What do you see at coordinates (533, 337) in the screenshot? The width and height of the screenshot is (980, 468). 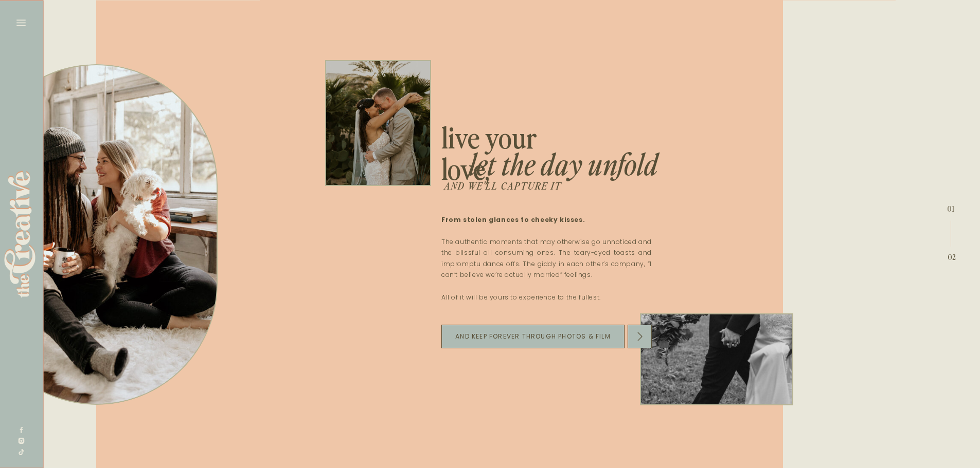 I see `p: and keep forever through photos & film` at bounding box center [533, 337].